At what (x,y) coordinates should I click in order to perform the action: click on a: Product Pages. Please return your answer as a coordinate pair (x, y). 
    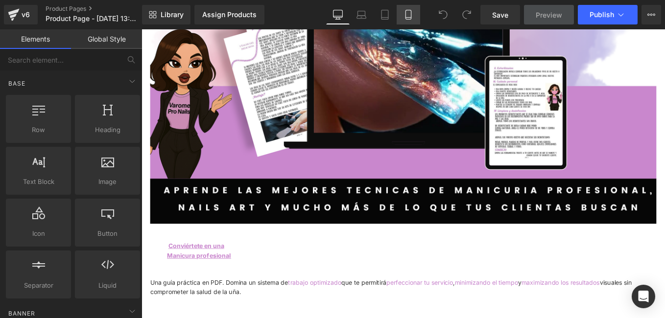
    Looking at the image, I should click on (102, 9).